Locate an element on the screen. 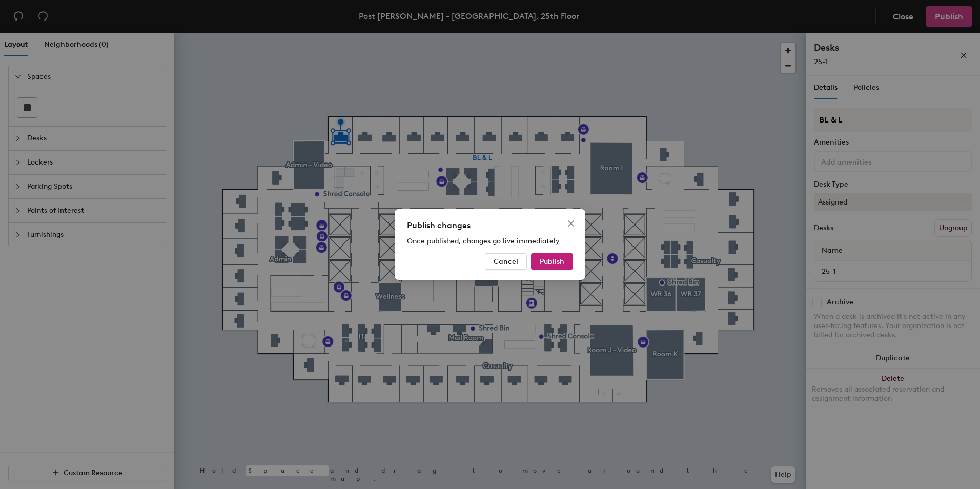  button: Publish is located at coordinates (552, 261).